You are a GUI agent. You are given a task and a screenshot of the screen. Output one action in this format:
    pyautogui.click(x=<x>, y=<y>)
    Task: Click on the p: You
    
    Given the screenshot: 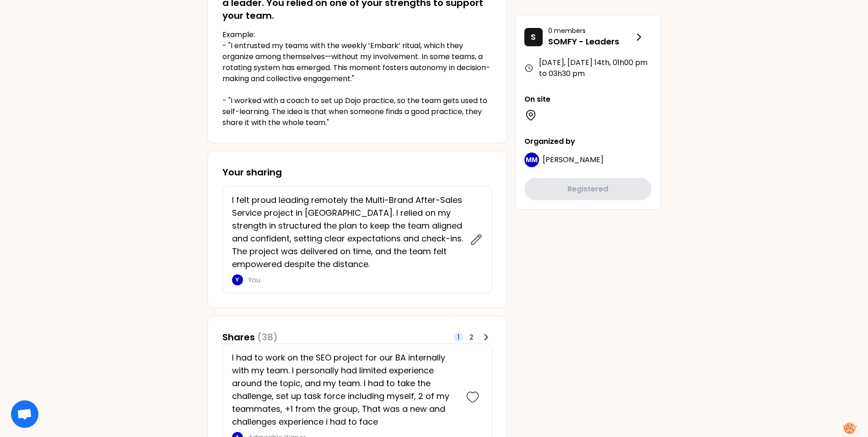 What is the action you would take?
    pyautogui.click(x=356, y=280)
    